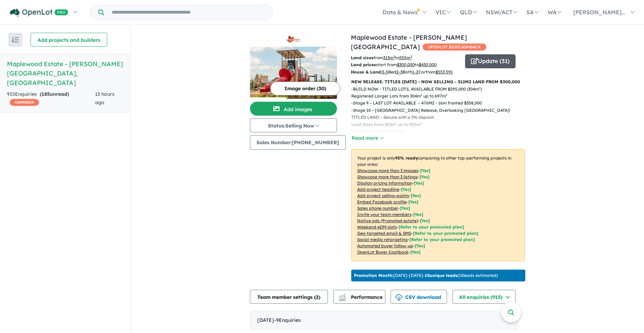  Describe the element at coordinates (342, 298) in the screenshot. I see `img: bar-chart.svg` at that location.